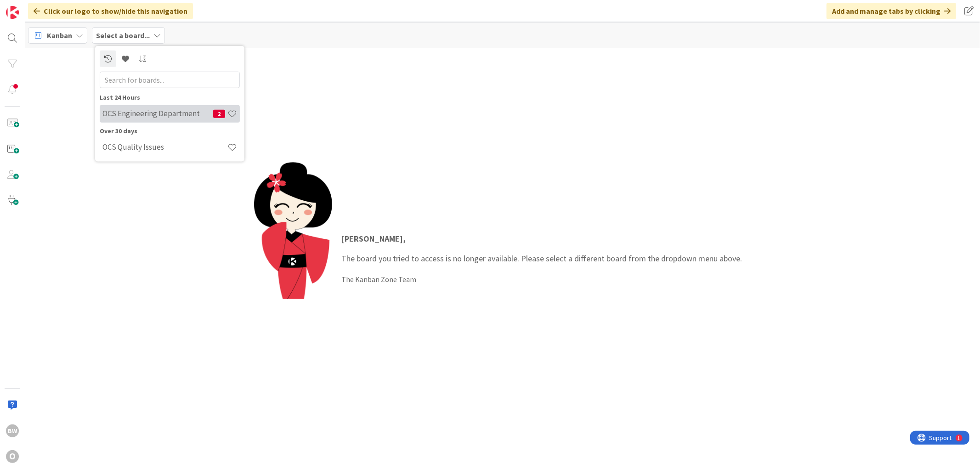  I want to click on span: Support, so click(30, 7).